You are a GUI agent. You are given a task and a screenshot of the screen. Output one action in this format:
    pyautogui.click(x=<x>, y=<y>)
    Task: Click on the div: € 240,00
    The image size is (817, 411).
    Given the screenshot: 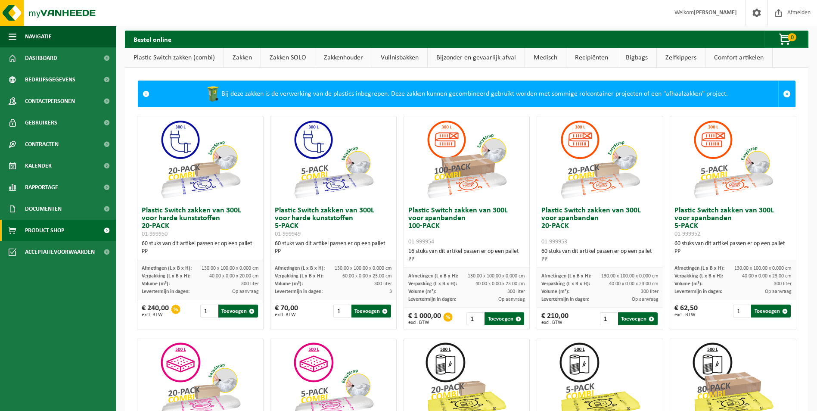 What is the action you would take?
    pyautogui.click(x=155, y=311)
    